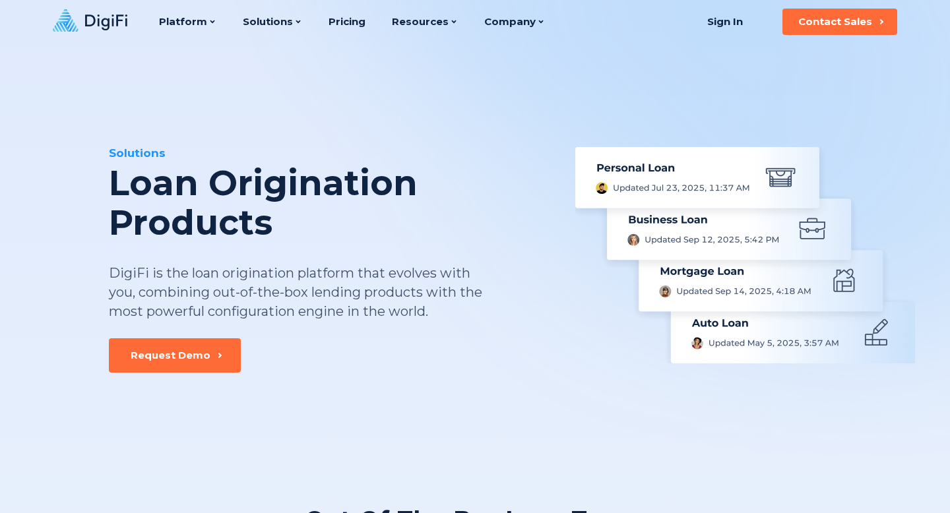  What do you see at coordinates (724, 22) in the screenshot?
I see `a: Sign In` at bounding box center [724, 22].